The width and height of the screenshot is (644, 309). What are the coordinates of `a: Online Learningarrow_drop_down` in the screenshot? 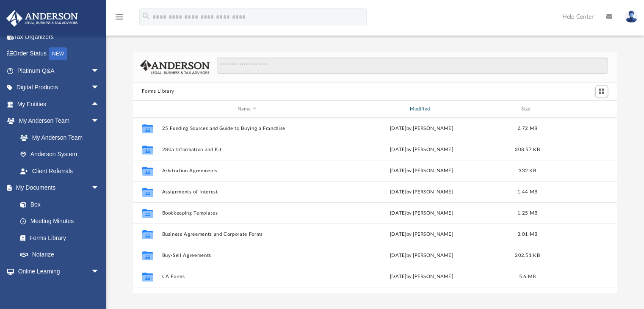 It's located at (57, 271).